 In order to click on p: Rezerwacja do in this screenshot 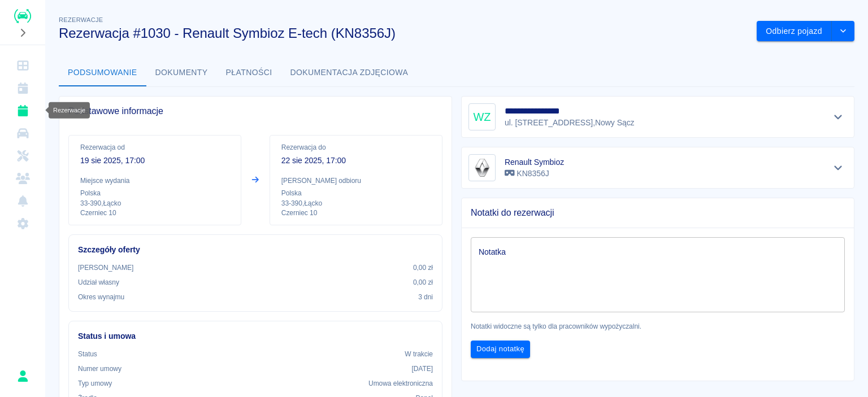, I will do `click(356, 148)`.